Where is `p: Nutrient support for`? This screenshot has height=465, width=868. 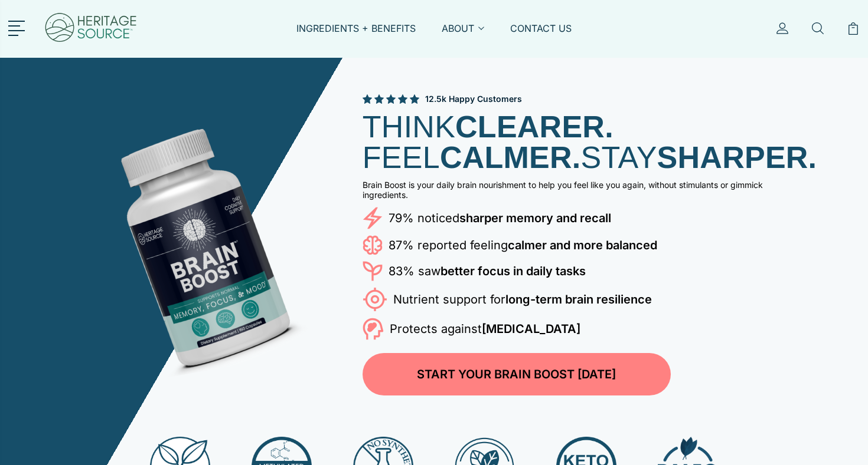 p: Nutrient support for is located at coordinates (522, 300).